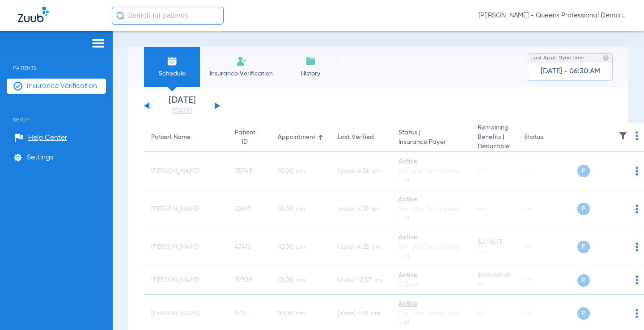  Describe the element at coordinates (241, 61) in the screenshot. I see `img: Manual Insurance Verification` at that location.